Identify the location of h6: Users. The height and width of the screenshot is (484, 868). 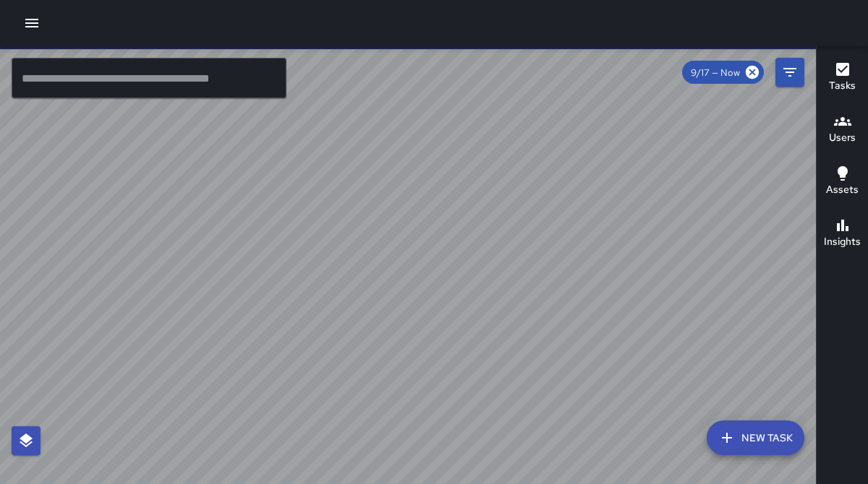
(842, 138).